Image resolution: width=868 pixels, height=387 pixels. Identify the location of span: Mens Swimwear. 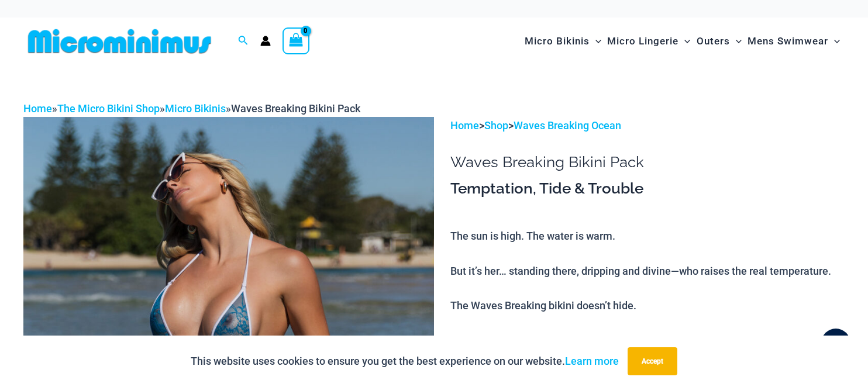
(787, 41).